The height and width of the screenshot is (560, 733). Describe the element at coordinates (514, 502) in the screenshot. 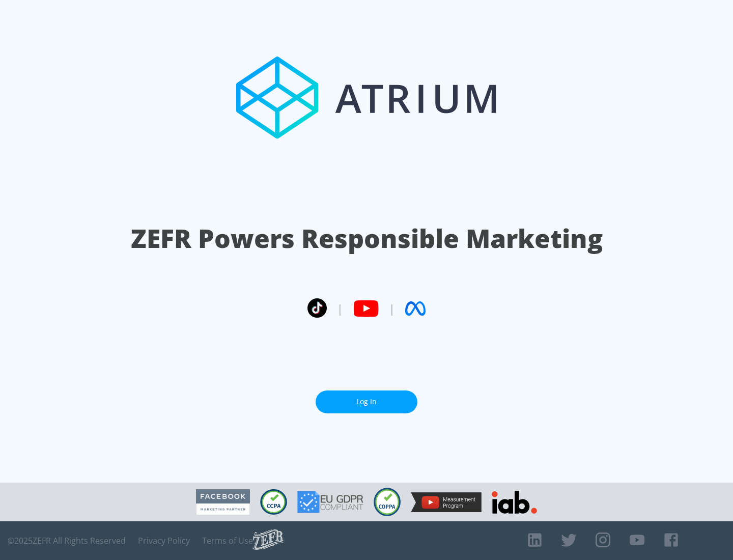

I see `img: IAB` at that location.